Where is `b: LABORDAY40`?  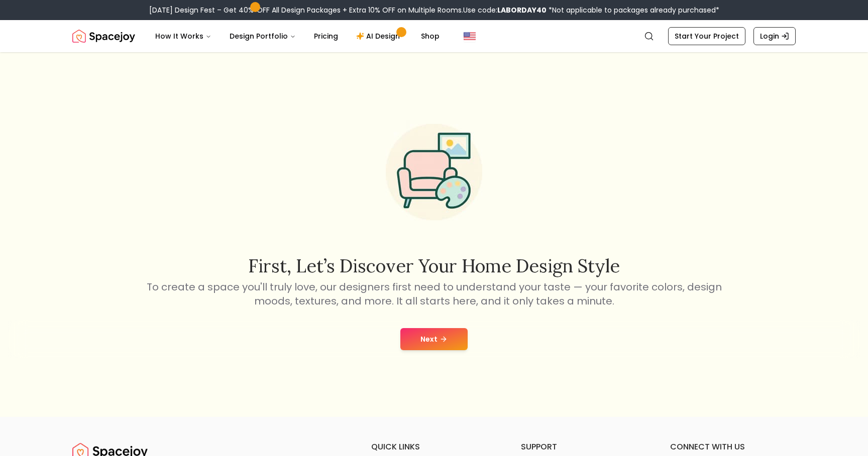 b: LABORDAY40 is located at coordinates (522, 10).